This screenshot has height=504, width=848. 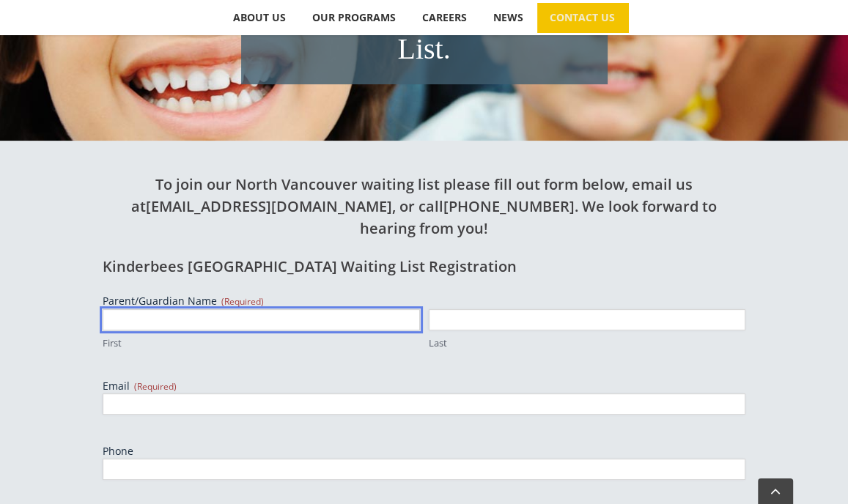 I want to click on label: Last, so click(x=587, y=343).